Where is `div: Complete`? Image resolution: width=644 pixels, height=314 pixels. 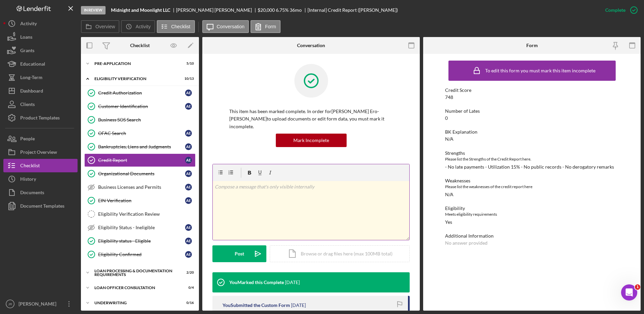
div: Complete is located at coordinates (615, 10).